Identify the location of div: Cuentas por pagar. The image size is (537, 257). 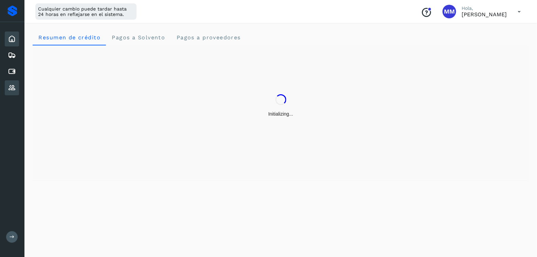
(12, 72).